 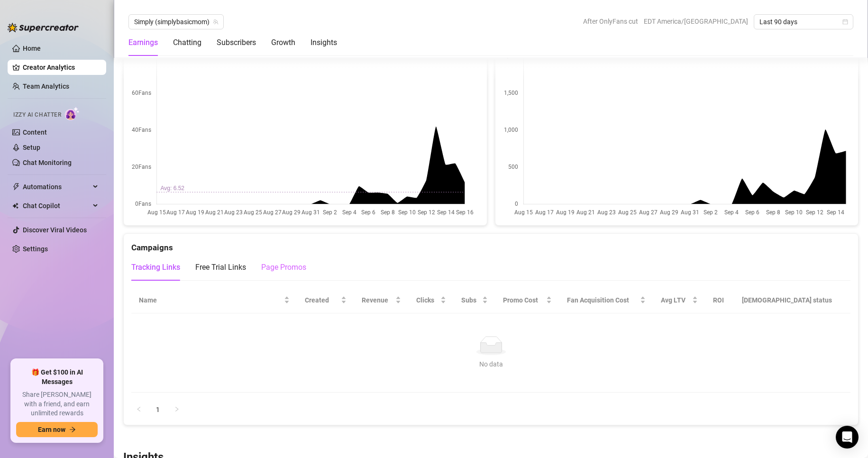 I want to click on div: Tracking Links, so click(x=156, y=267).